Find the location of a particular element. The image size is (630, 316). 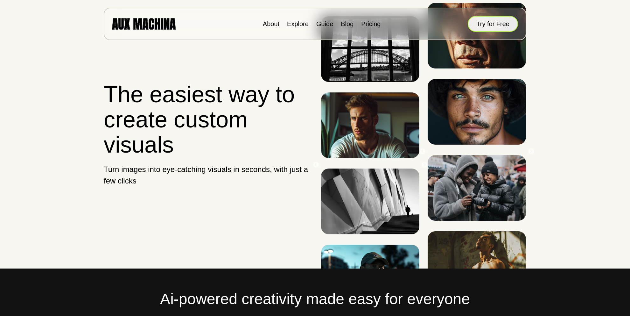

img: AUX MACHINA is located at coordinates (144, 24).